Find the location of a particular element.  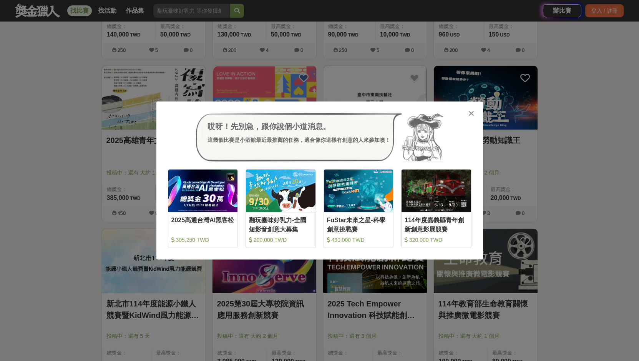

div: 哎呀！先別急，跟你說個小道消息。 is located at coordinates (299, 126).